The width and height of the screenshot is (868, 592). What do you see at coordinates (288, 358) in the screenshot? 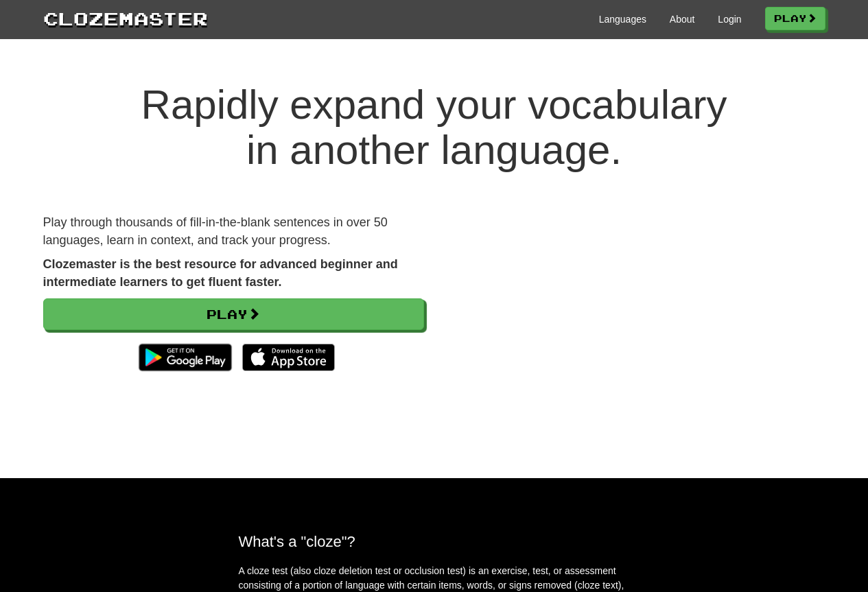
I see `img: Download_on_the_App_Store_Badge_US-UK_135x40-25178aeef6eb6b83b96f5f2d004eda3bffbb37122de64afbaef7...` at bounding box center [288, 358].